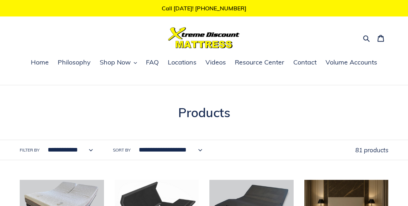  Describe the element at coordinates (215, 62) in the screenshot. I see `span: Videos` at that location.